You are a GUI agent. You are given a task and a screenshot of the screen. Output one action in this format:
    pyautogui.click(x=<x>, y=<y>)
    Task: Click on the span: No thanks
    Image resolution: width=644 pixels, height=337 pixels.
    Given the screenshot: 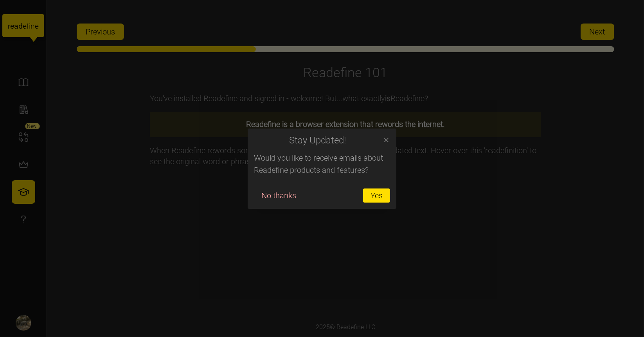 What is the action you would take?
    pyautogui.click(x=279, y=195)
    